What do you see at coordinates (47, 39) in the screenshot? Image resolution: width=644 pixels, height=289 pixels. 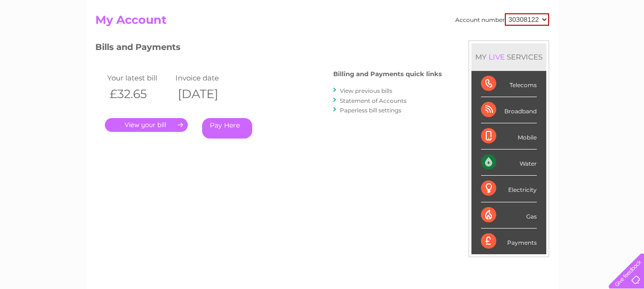 I see `img: logo.png` at bounding box center [47, 39].